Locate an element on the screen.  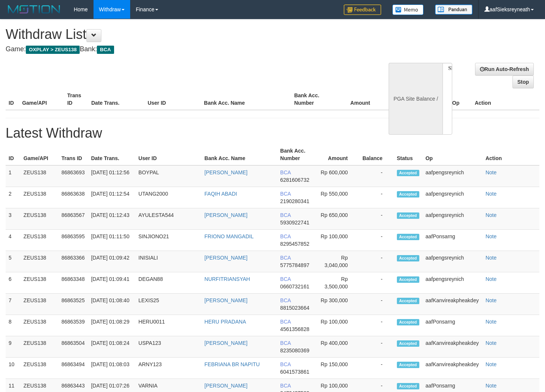
div: PGA Site Balance / is located at coordinates (416, 98).